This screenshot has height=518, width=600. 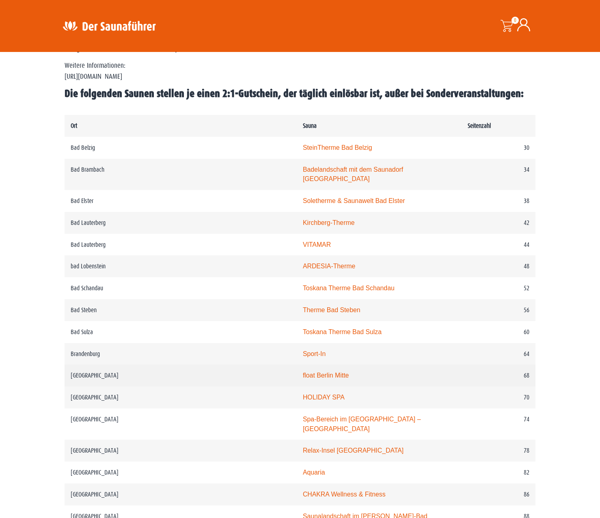 I want to click on a: Toskana Therme Bad Sulza, so click(x=342, y=332).